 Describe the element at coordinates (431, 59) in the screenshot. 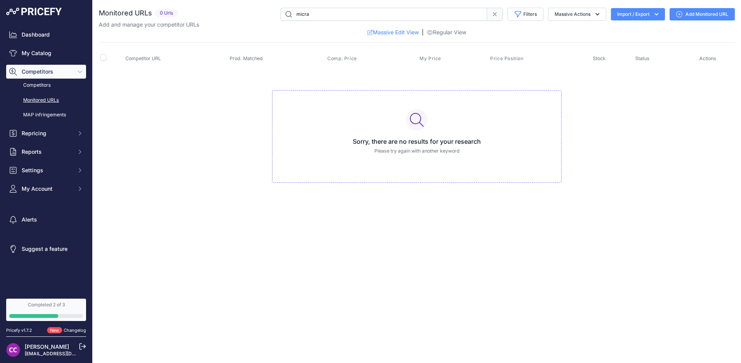

I see `button: My Price` at that location.